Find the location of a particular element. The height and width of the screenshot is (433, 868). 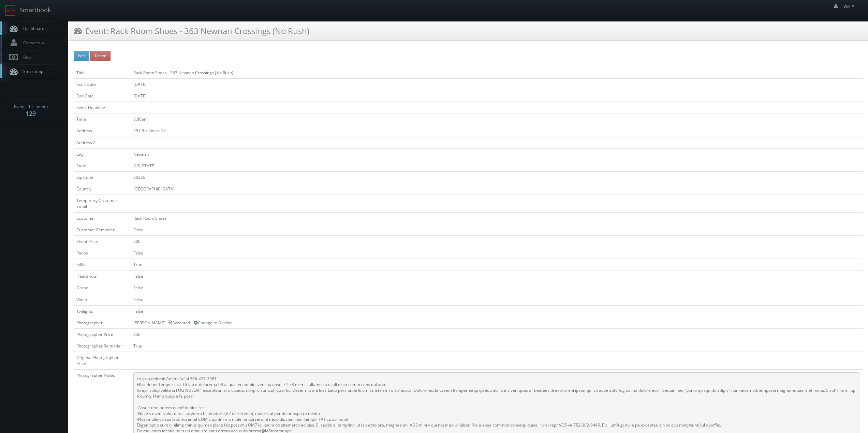

td: Zip Code is located at coordinates (102, 177).